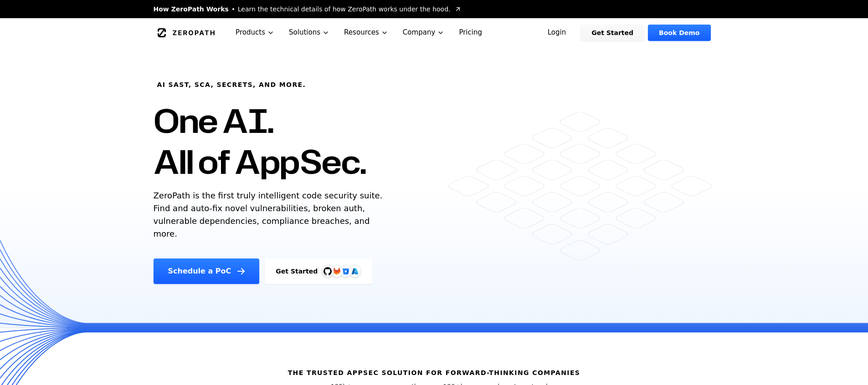 Image resolution: width=868 pixels, height=385 pixels. Describe the element at coordinates (346, 271) in the screenshot. I see `svg: Bitbucket` at that location.